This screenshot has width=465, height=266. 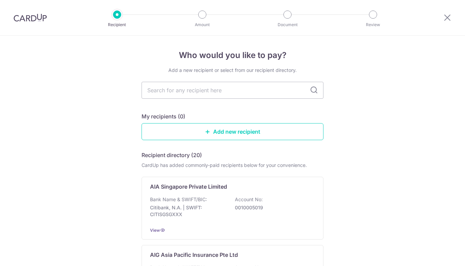 I want to click on img: CardUp, so click(x=30, y=18).